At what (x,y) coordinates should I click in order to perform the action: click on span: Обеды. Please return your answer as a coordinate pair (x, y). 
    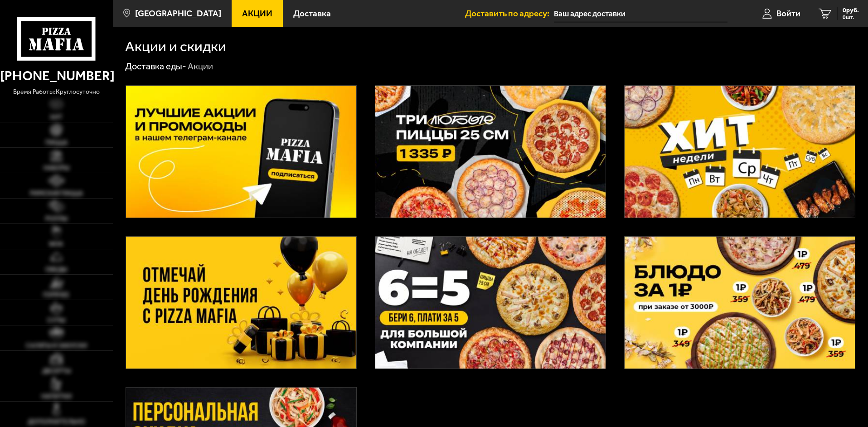
    Looking at the image, I should click on (56, 270).